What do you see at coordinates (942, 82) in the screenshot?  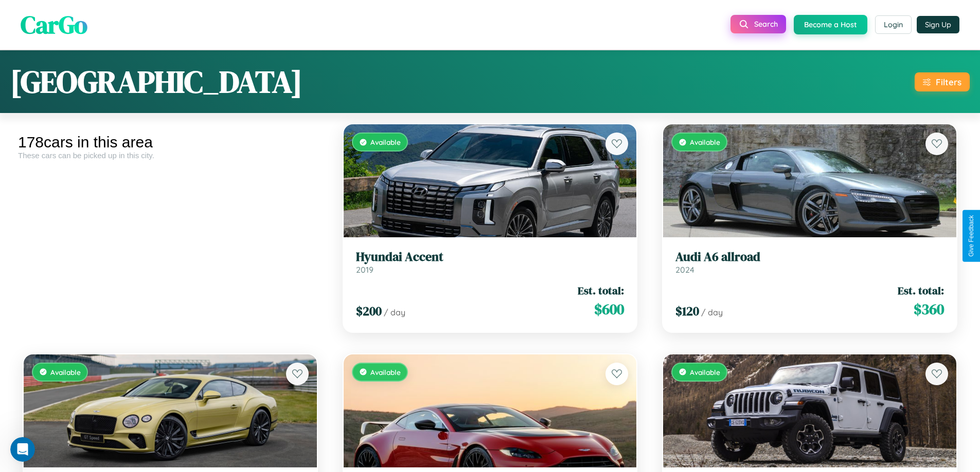 I see `button: Filters` at bounding box center [942, 82].